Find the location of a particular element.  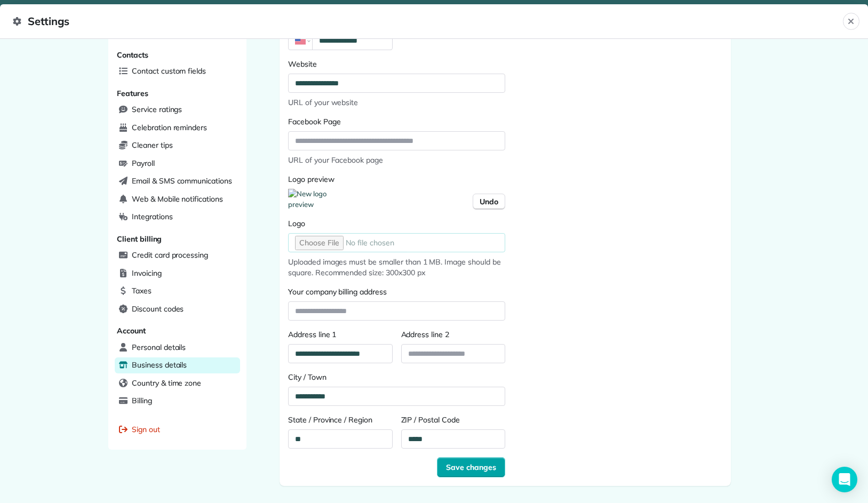

label: Facebook Page is located at coordinates (396, 122).